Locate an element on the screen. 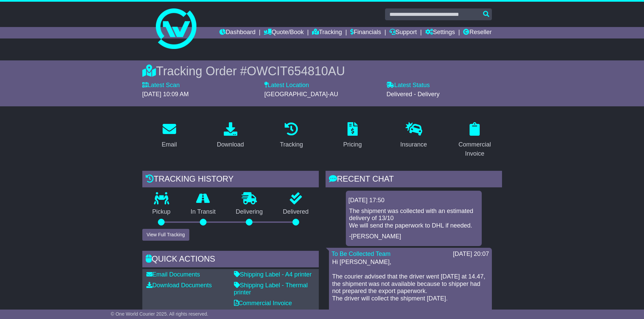  div: Email is located at coordinates (169, 144).